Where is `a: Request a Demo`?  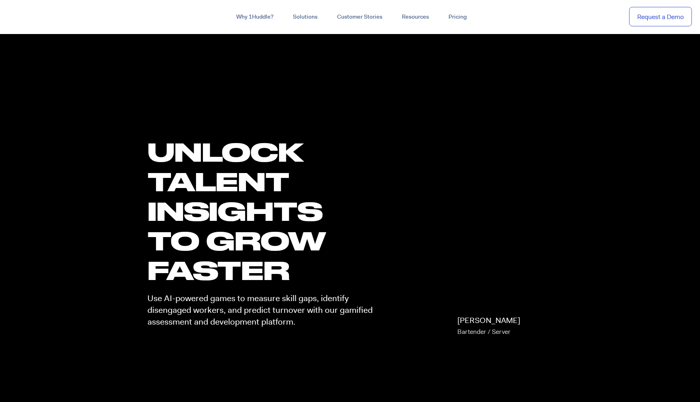 a: Request a Demo is located at coordinates (660, 17).